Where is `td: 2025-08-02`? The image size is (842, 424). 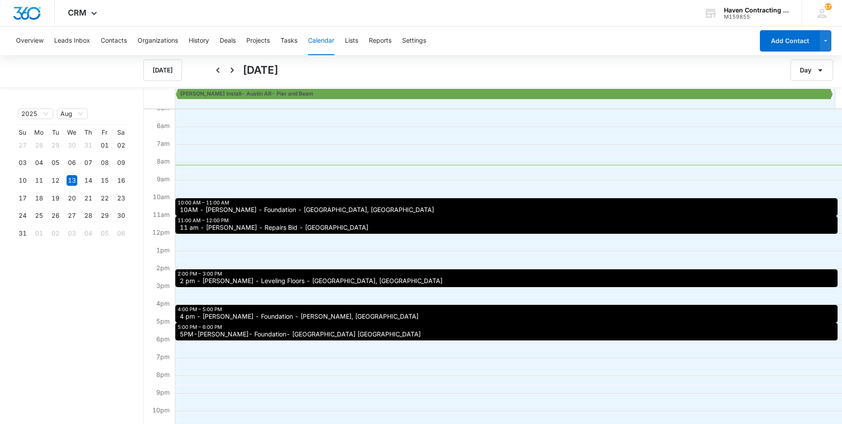
td: 2025-08-02 is located at coordinates (121, 145).